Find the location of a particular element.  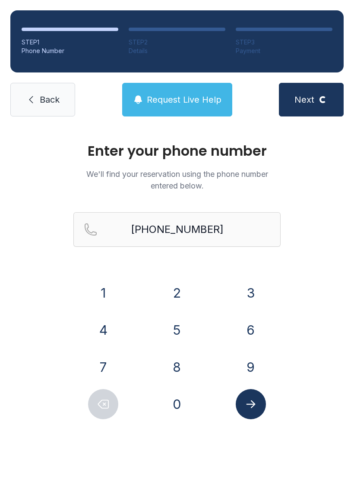

input: Reservation phone number is located at coordinates (177, 230).